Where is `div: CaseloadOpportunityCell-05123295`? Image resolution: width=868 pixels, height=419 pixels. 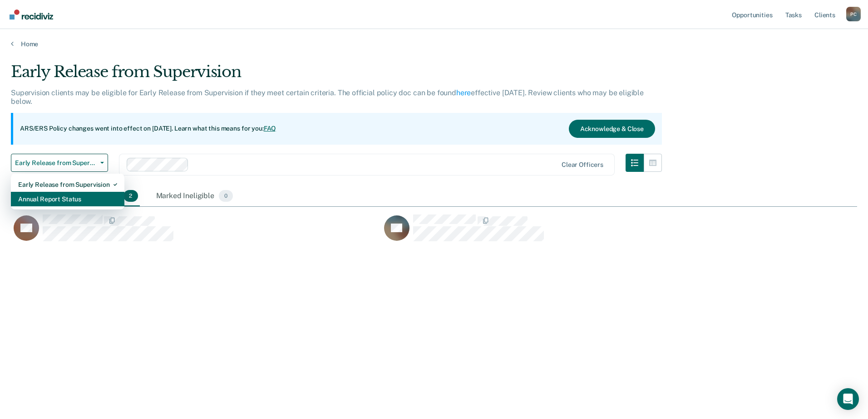
div: CaseloadOpportunityCell-05123295 is located at coordinates (196, 232).